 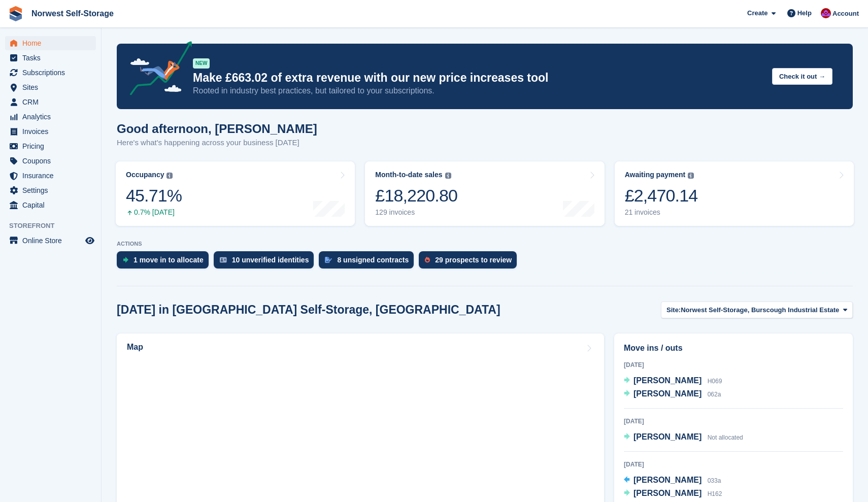 I want to click on a: Month-to-date sales £18,220.80 129 invoices, so click(x=484, y=193).